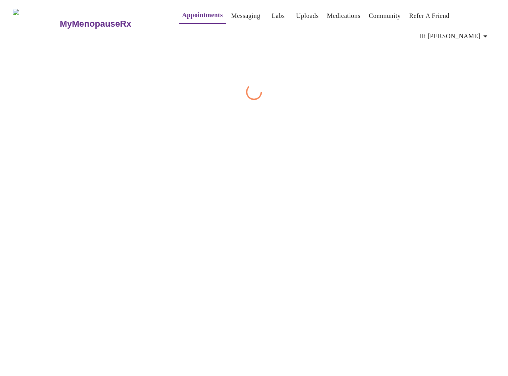 The image size is (508, 376). I want to click on button: Refer a Friend, so click(430, 16).